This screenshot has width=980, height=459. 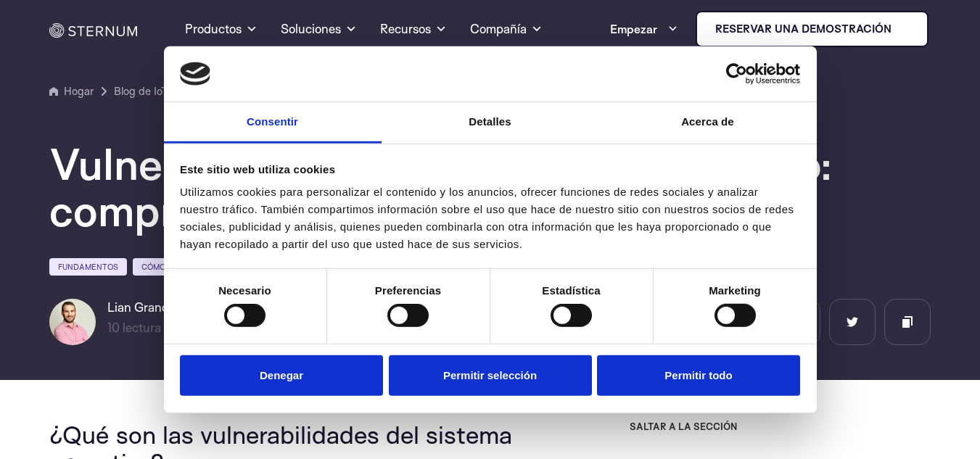 What do you see at coordinates (310, 29) in the screenshot?
I see `font: Soluciones` at bounding box center [310, 29].